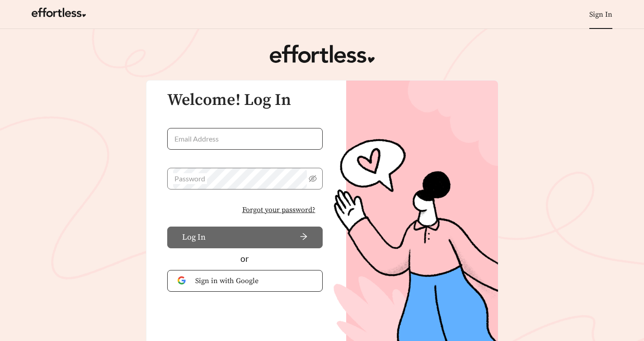  I want to click on span: eye-invisible, so click(313, 179).